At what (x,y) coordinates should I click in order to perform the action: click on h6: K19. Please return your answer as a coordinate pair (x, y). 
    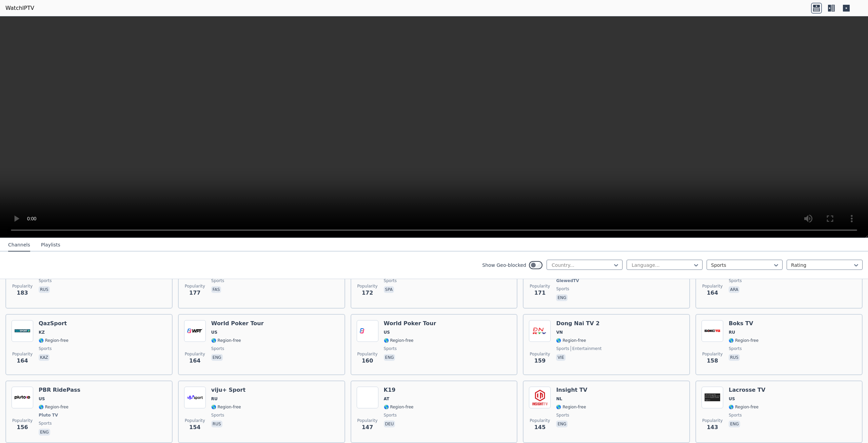
    Looking at the image, I should click on (399, 390).